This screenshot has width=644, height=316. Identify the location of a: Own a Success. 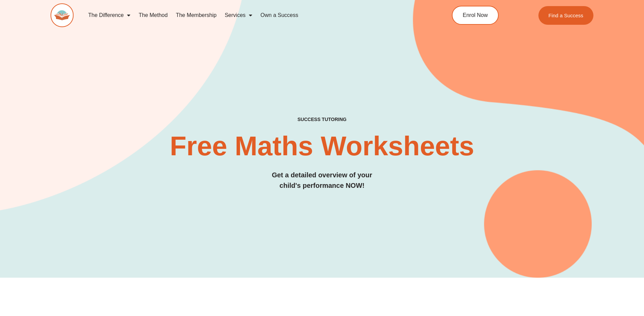
(279, 15).